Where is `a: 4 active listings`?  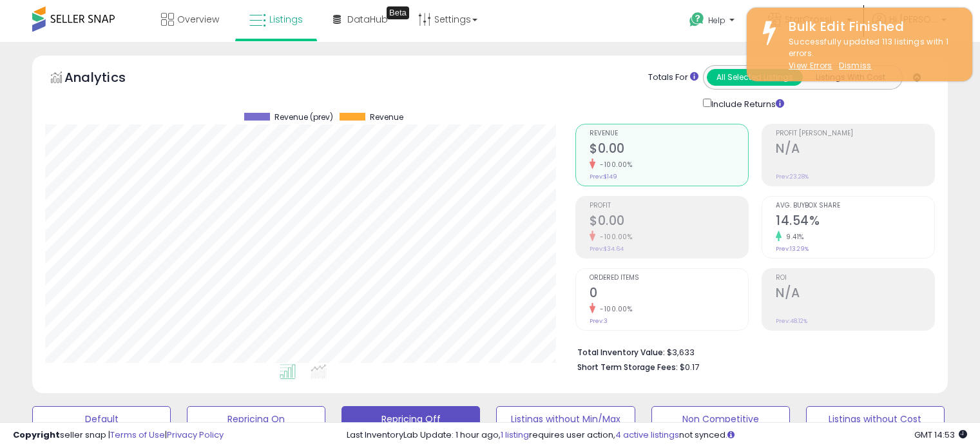
a: 4 active listings is located at coordinates (647, 434).